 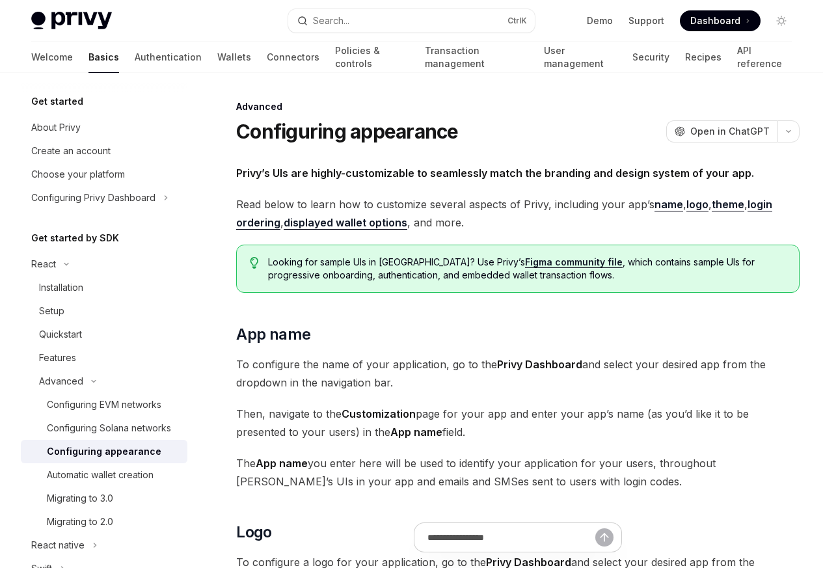 What do you see at coordinates (104, 545) in the screenshot?
I see `button: React native` at bounding box center [104, 545].